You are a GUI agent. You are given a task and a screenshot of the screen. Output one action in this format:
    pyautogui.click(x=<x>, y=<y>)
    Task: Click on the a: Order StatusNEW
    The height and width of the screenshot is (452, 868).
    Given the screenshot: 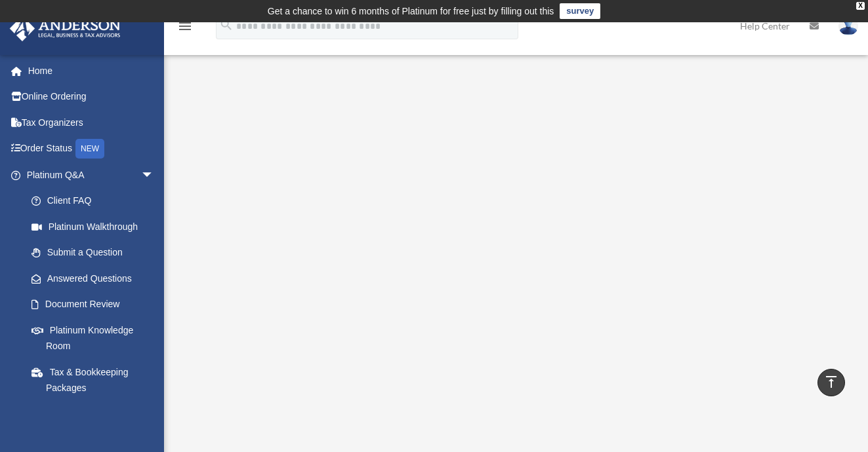 What is the action you would take?
    pyautogui.click(x=91, y=149)
    